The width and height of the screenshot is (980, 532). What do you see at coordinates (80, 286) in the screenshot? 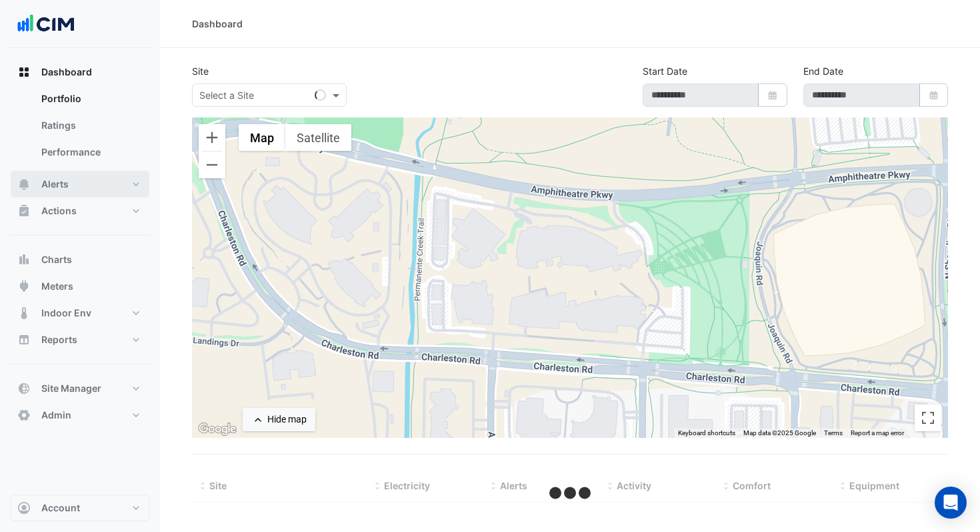
I see `button: Meters` at bounding box center [80, 286].